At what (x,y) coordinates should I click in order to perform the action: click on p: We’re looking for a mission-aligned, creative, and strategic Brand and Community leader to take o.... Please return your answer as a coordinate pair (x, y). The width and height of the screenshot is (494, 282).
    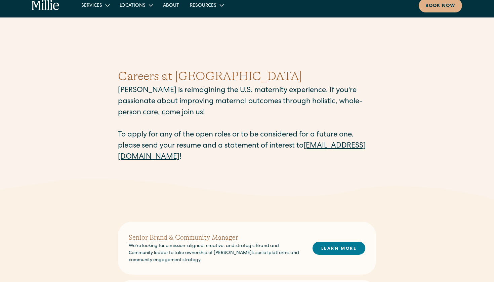
    Looking at the image, I should click on (215, 253).